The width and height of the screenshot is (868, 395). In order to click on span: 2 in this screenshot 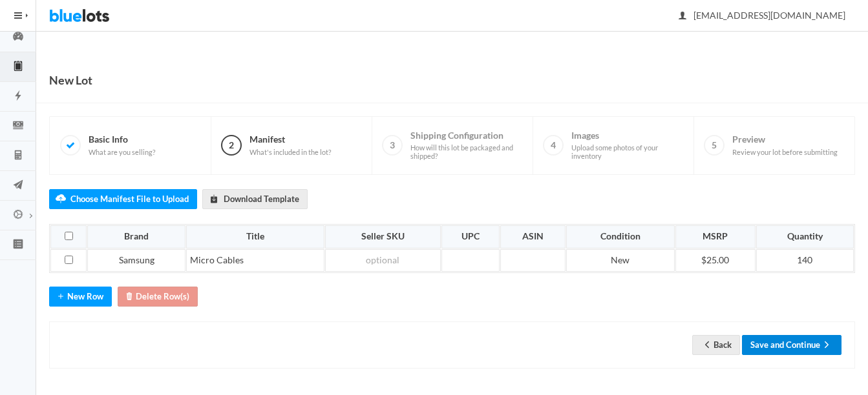, I will do `click(231, 145)`.